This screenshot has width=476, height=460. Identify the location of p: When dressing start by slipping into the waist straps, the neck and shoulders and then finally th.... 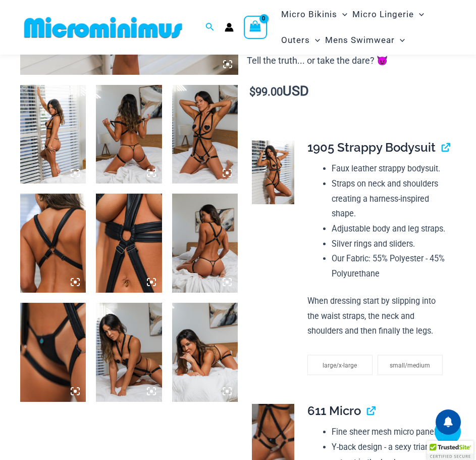
(378, 316).